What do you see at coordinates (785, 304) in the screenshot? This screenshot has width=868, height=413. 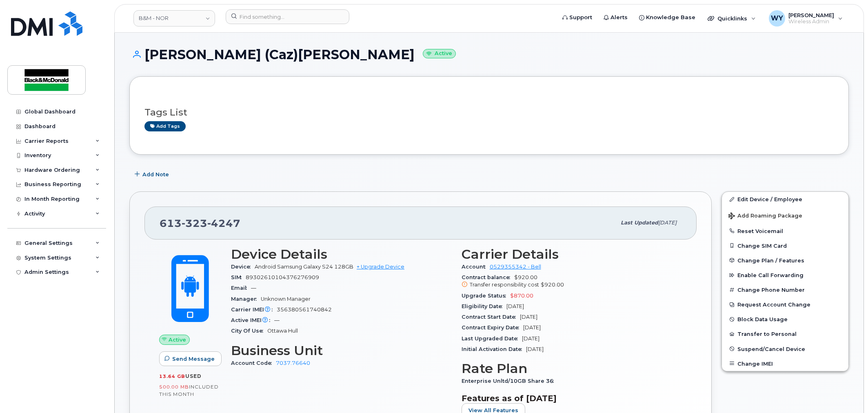 I see `button: Request Account Change` at bounding box center [785, 304].